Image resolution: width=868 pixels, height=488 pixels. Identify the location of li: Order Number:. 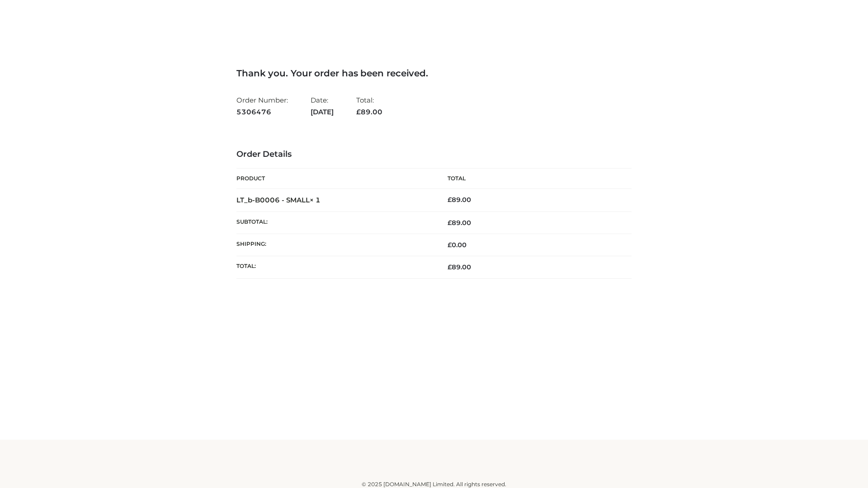
(262, 106).